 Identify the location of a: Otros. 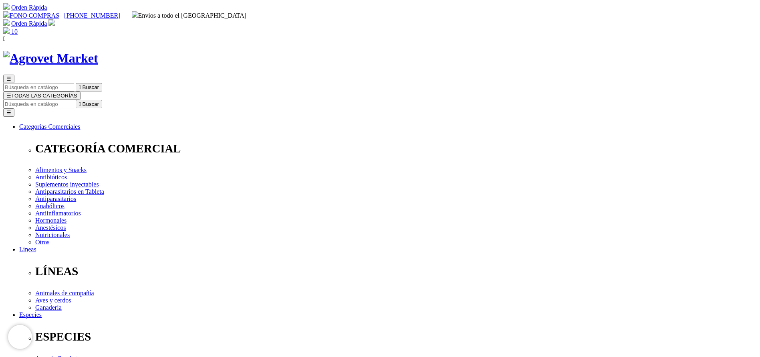
(42, 242).